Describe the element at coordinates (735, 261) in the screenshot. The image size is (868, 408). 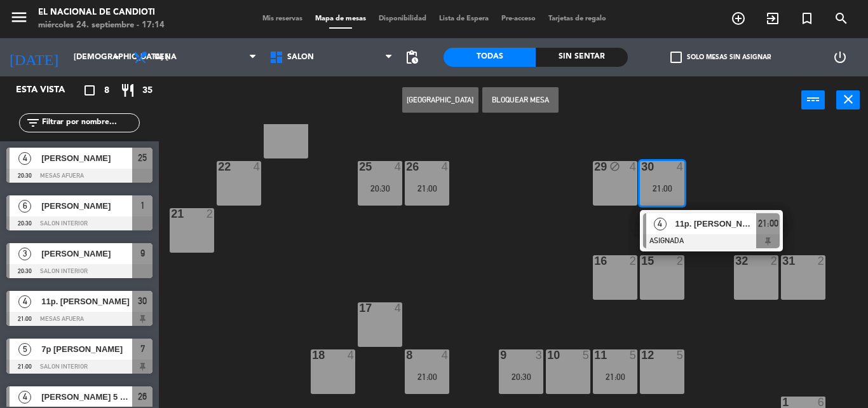
I see `div: 32` at that location.